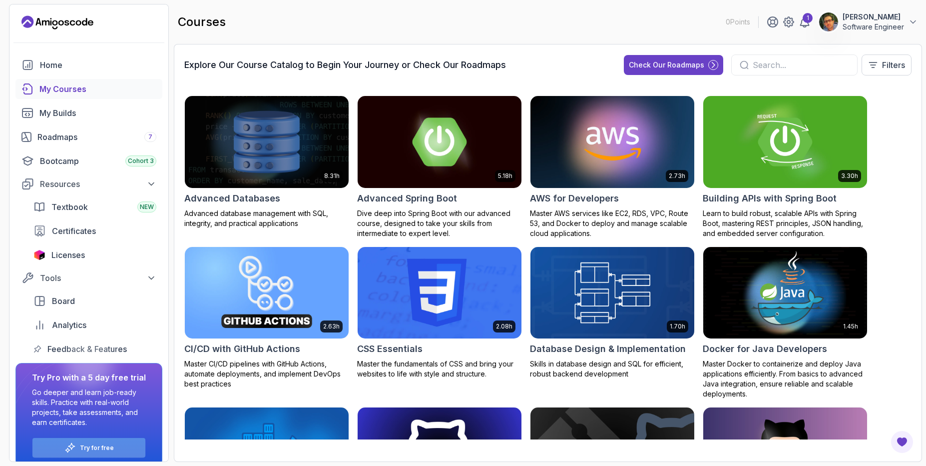 The width and height of the screenshot is (926, 466). I want to click on p: 0 Points, so click(738, 22).